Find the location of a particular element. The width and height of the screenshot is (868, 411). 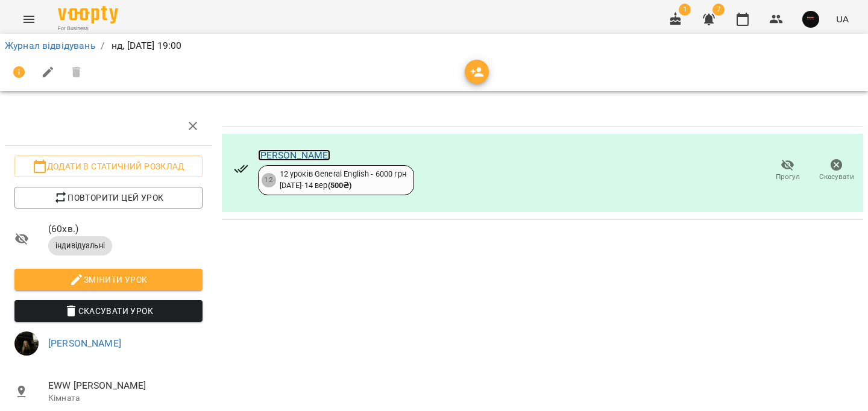

img: Voopty Logo is located at coordinates (88, 14).